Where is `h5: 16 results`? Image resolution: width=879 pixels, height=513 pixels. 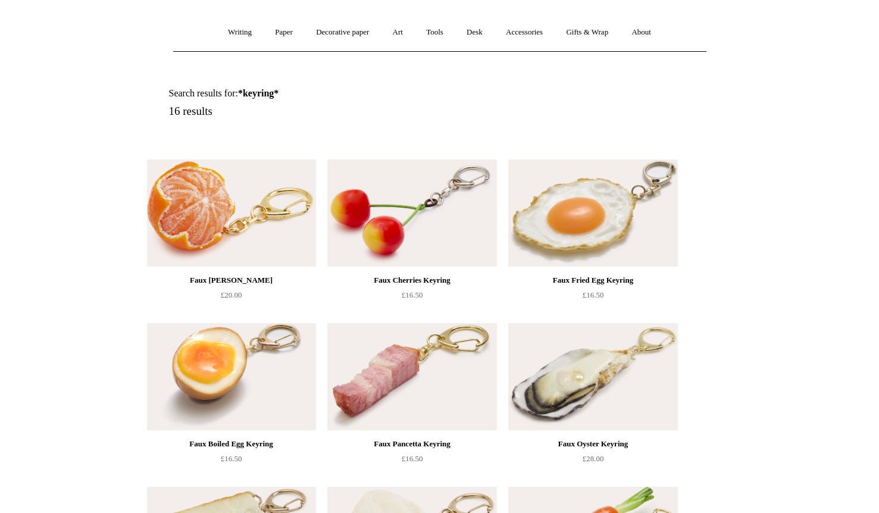 h5: 16 results is located at coordinates (311, 111).